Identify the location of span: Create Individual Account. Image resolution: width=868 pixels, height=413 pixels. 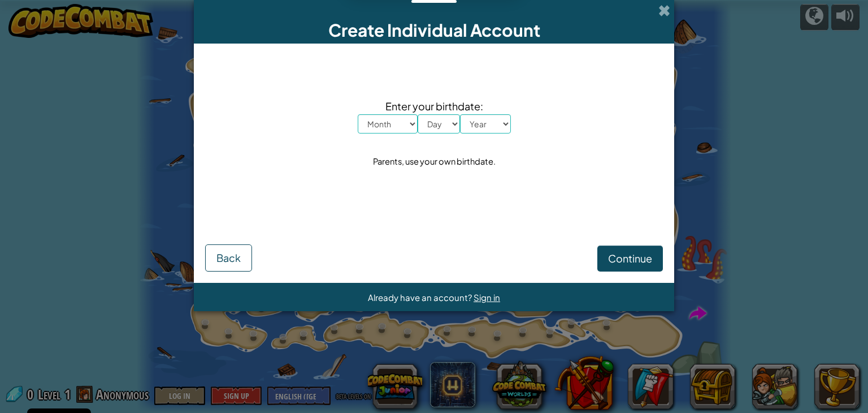
(434, 30).